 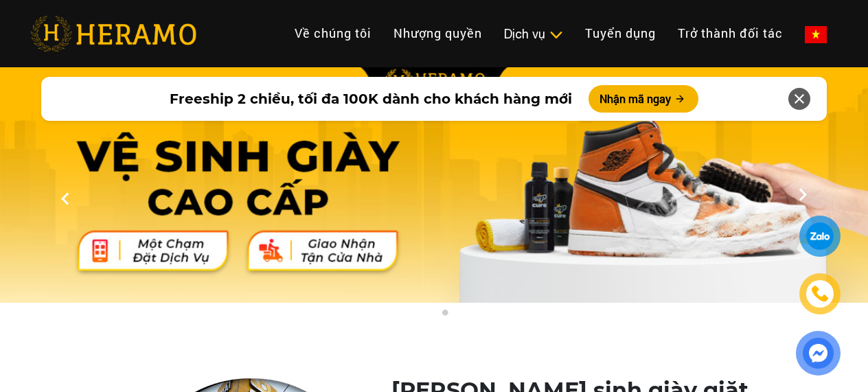 I want to click on a: phone-icon, so click(x=819, y=293).